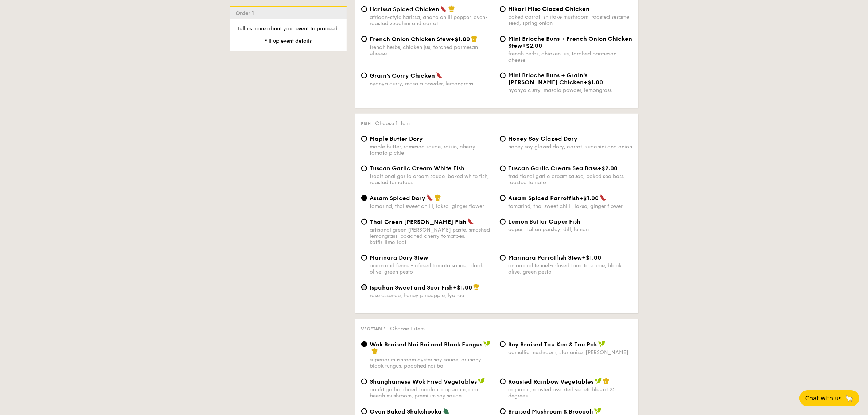 This screenshot has height=415, width=868. Describe the element at coordinates (571, 42) in the screenshot. I see `span: Mini Brioche Buns + French Onion Chicken Stew` at that location.